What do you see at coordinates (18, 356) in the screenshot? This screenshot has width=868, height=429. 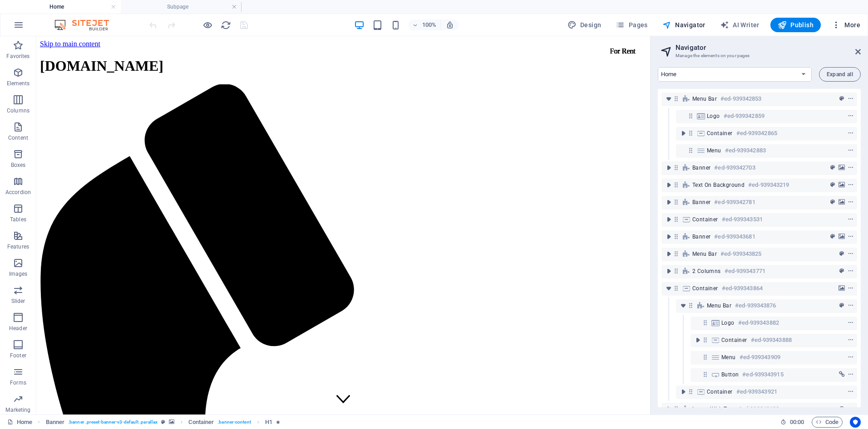 I see `p: Footer` at bounding box center [18, 356].